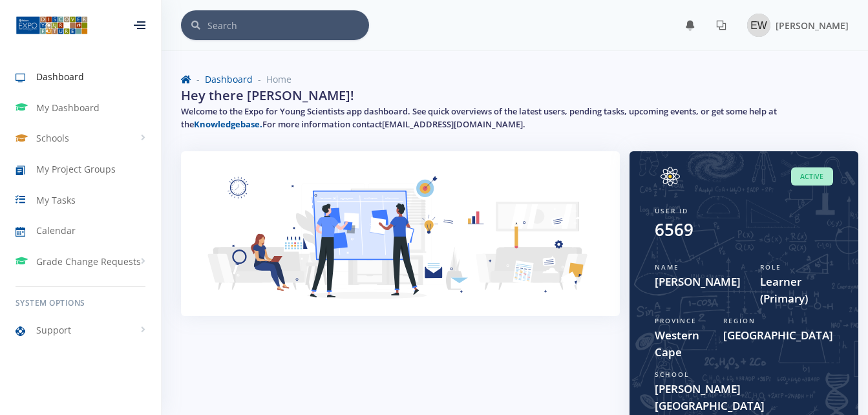  What do you see at coordinates (80, 303) in the screenshot?
I see `h6: System Options` at bounding box center [80, 303].